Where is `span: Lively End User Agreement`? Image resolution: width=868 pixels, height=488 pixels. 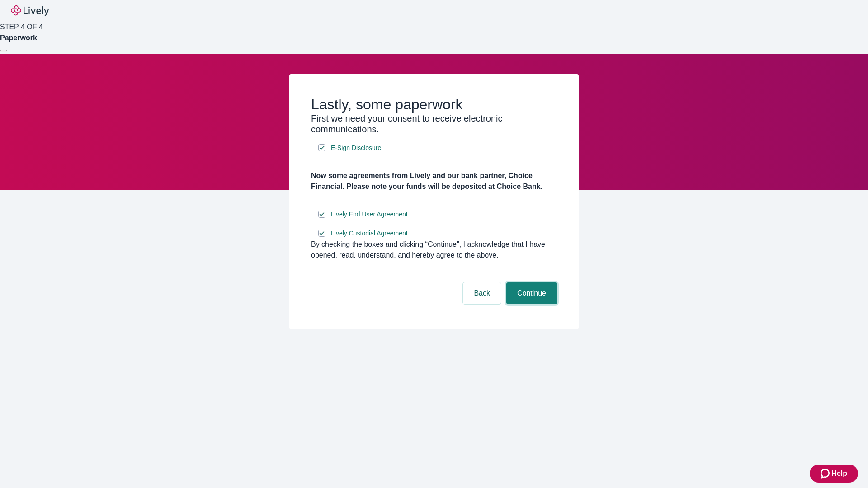 span: Lively End User Agreement is located at coordinates (369, 214).